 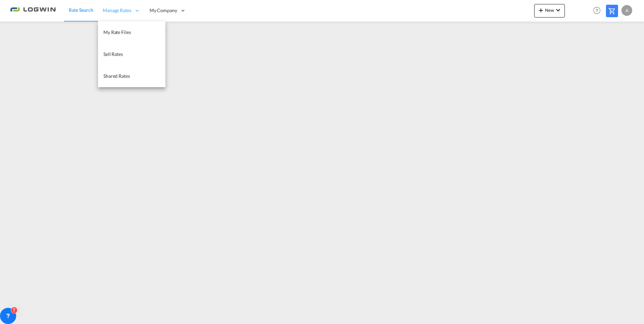 What do you see at coordinates (132, 32) in the screenshot?
I see `a: My Rate Files` at bounding box center [132, 32].